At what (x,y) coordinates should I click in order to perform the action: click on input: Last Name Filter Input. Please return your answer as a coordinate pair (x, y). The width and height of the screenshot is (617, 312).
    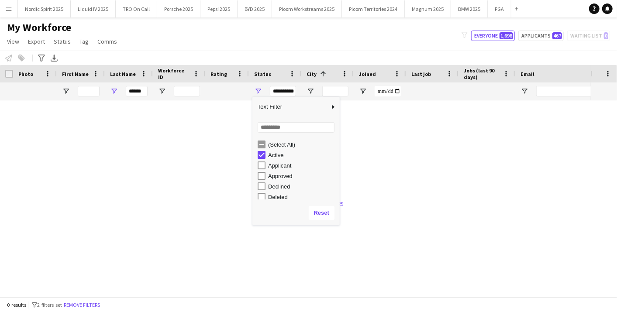
    Looking at the image, I should click on (137, 91).